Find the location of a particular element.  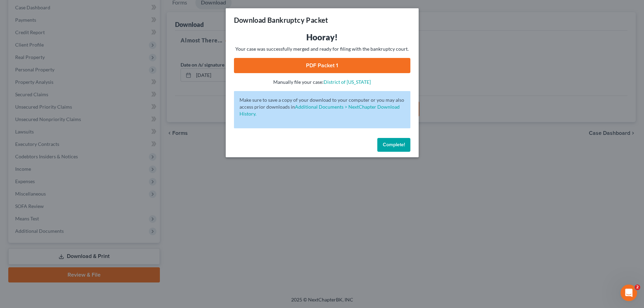

a: PDF Packet 1 is located at coordinates (322, 65).